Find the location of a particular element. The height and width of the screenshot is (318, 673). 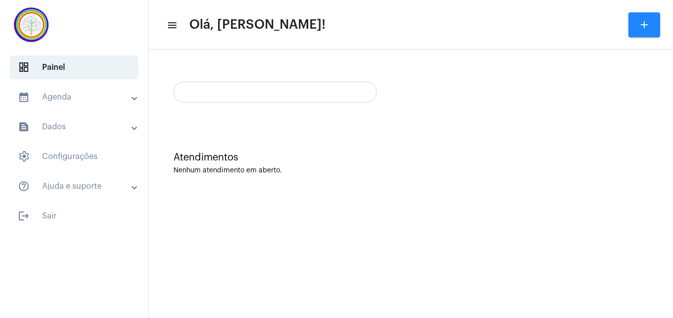

mat-icon: add is located at coordinates (645, 25).